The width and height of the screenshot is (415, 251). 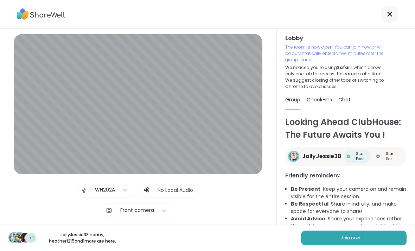 What do you see at coordinates (308, 218) in the screenshot?
I see `b: Avoid Advice` at bounding box center [308, 218].